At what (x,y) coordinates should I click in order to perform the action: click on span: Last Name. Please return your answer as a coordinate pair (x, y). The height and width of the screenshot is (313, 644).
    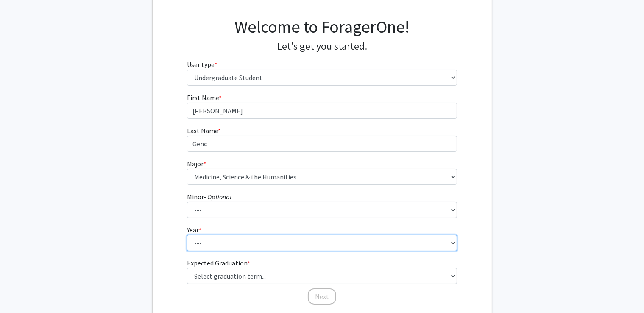
    Looking at the image, I should click on (202, 131).